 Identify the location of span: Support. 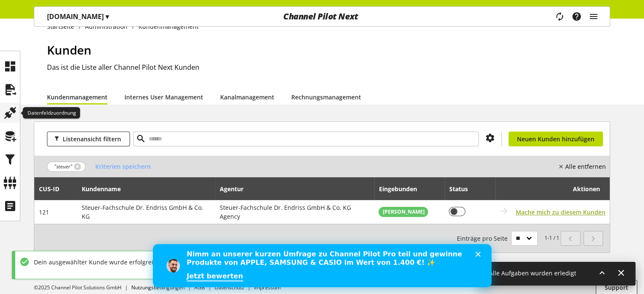
(617, 287).